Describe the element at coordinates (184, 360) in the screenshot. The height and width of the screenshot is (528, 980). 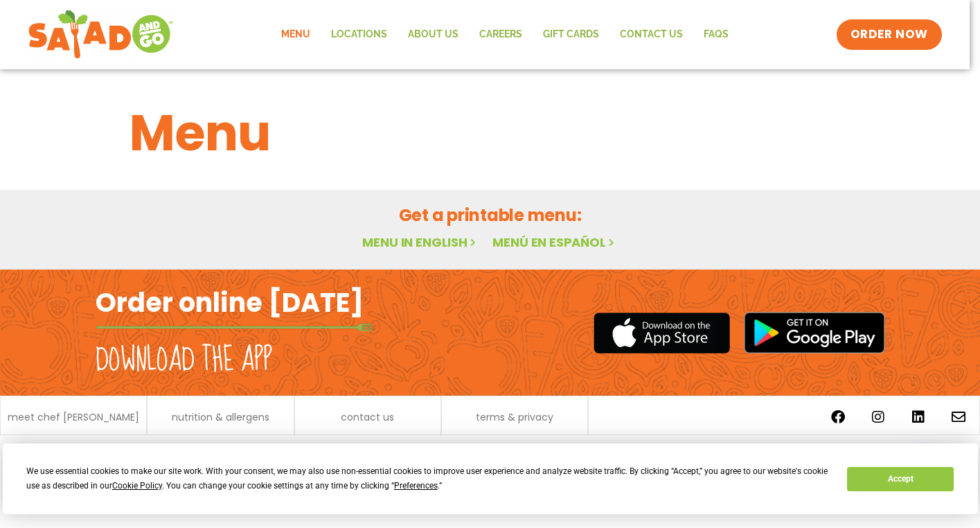
I see `h2: Download the app` at that location.